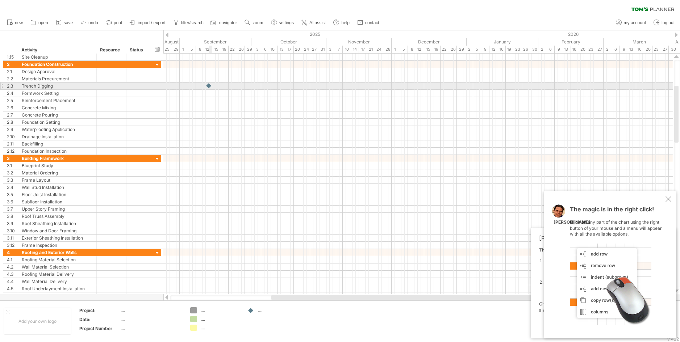 The image size is (680, 342). I want to click on div: Site Cleanup, so click(57, 57).